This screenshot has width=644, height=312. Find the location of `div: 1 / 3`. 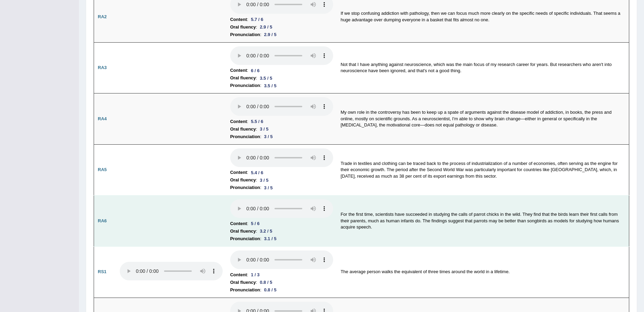

div: 1 / 3 is located at coordinates (255, 275).